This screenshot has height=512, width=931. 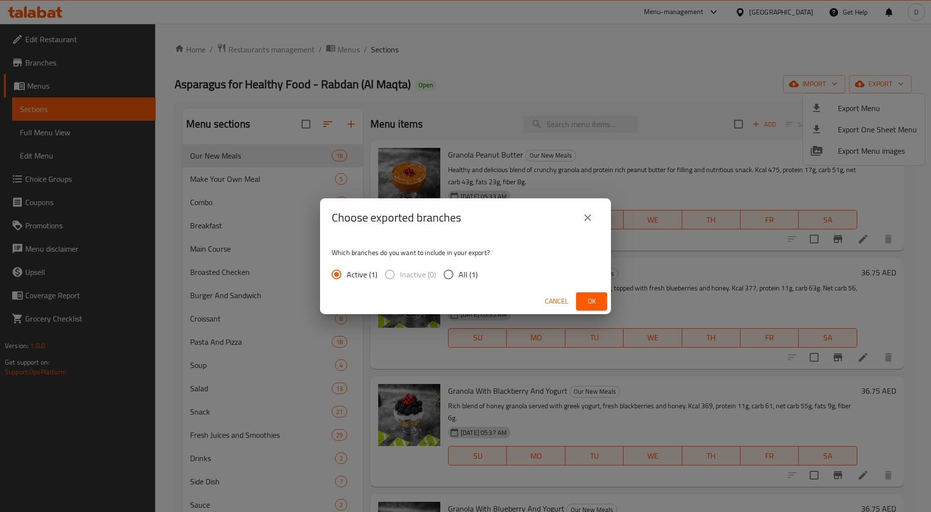 What do you see at coordinates (557, 301) in the screenshot?
I see `span: Cancel` at bounding box center [557, 301].